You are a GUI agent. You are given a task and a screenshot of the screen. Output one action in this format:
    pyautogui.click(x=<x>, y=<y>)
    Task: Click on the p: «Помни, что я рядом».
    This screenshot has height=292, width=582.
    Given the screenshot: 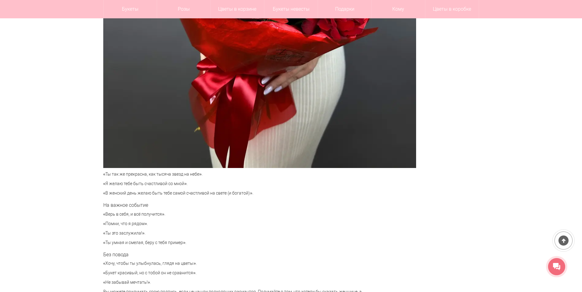 What is the action you would take?
    pyautogui.click(x=233, y=224)
    